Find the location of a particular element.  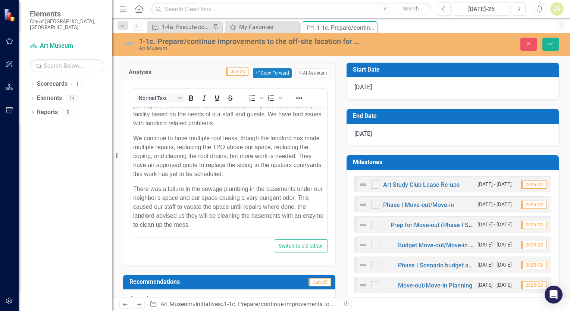

a: Art Study Club Lease Re-ups is located at coordinates (421, 185).